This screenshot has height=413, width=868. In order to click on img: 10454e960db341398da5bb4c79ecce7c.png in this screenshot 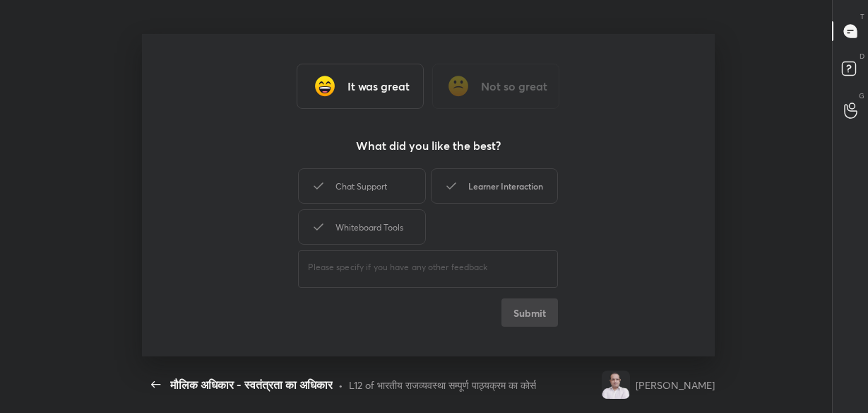, I will do `click(616, 384)`.